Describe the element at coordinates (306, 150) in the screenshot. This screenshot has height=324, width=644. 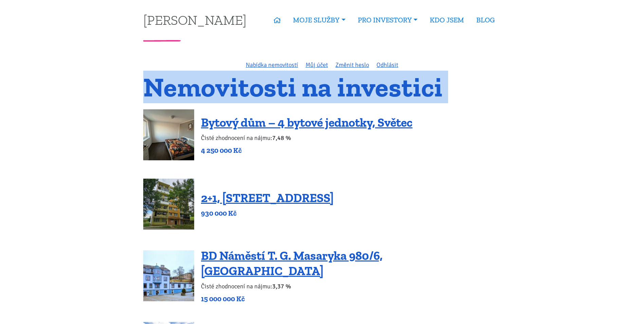
I see `p: 4 250 000 Kč` at that location.